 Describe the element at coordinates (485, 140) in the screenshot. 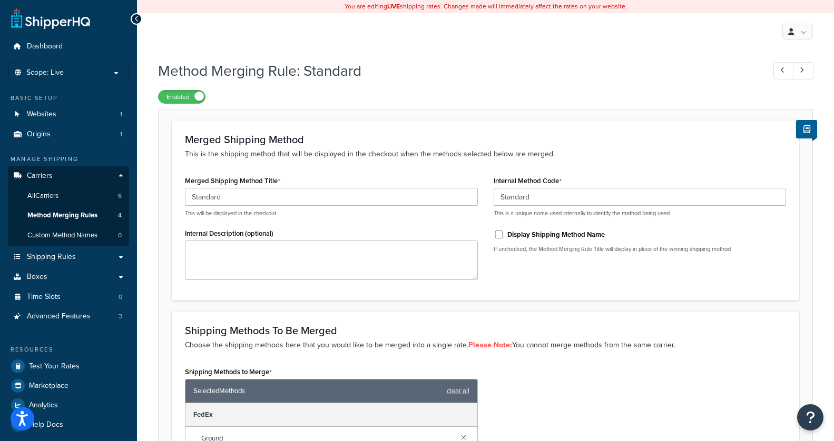

I see `h3: Merged Shipping Method` at that location.